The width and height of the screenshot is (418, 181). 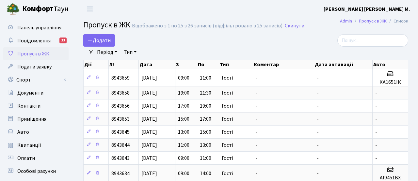 What do you see at coordinates (23, 132) in the screenshot?
I see `span: Авто` at bounding box center [23, 132].